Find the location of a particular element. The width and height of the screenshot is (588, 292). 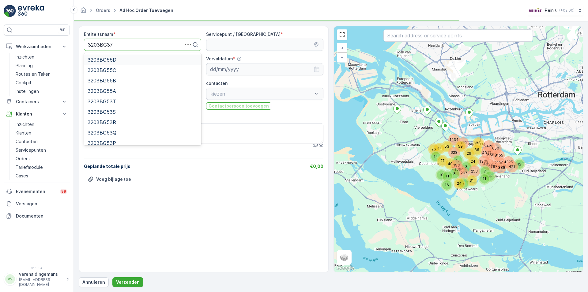

span: €0,00 is located at coordinates (316, 166).